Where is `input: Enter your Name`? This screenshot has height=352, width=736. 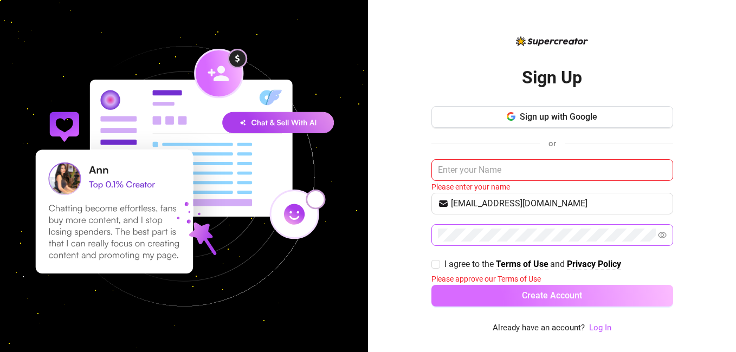 input: Enter your Name is located at coordinates (552, 170).